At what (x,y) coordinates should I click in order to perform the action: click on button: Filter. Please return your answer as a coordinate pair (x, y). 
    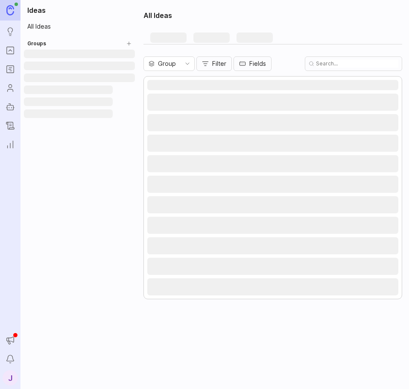
    Looking at the image, I should click on (214, 64).